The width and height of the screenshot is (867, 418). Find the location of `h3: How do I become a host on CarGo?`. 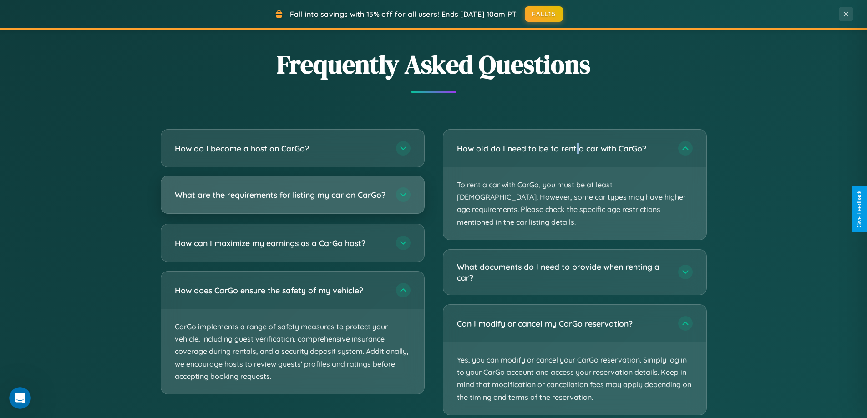

h3: How do I become a host on CarGo? is located at coordinates (281, 148).